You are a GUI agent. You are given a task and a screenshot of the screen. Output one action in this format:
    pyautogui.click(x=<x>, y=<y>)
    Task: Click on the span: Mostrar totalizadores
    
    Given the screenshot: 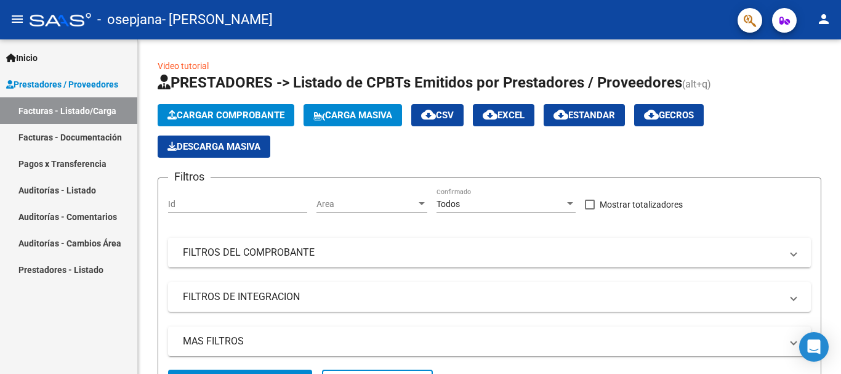 What is the action you would take?
    pyautogui.click(x=641, y=204)
    